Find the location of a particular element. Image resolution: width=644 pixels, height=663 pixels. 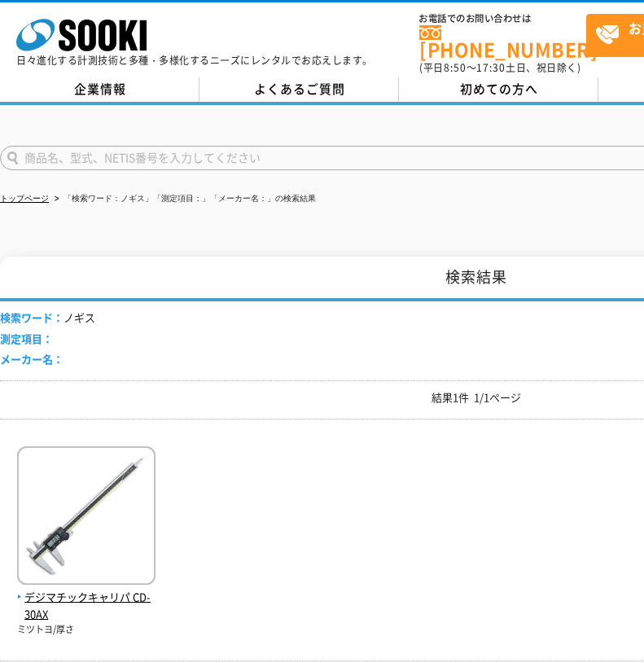

a: 初めての方へ is located at coordinates (498, 89).